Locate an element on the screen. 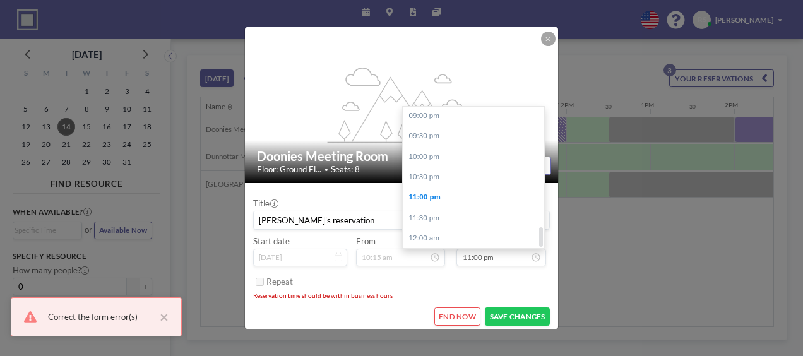 The image size is (803, 356). span: Floor: Ground Fl... is located at coordinates (289, 169).